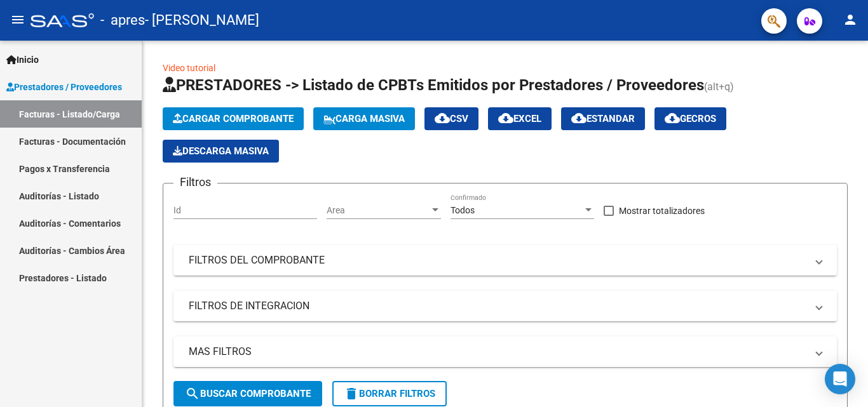 The image size is (868, 407). I want to click on span: Todos, so click(462, 210).